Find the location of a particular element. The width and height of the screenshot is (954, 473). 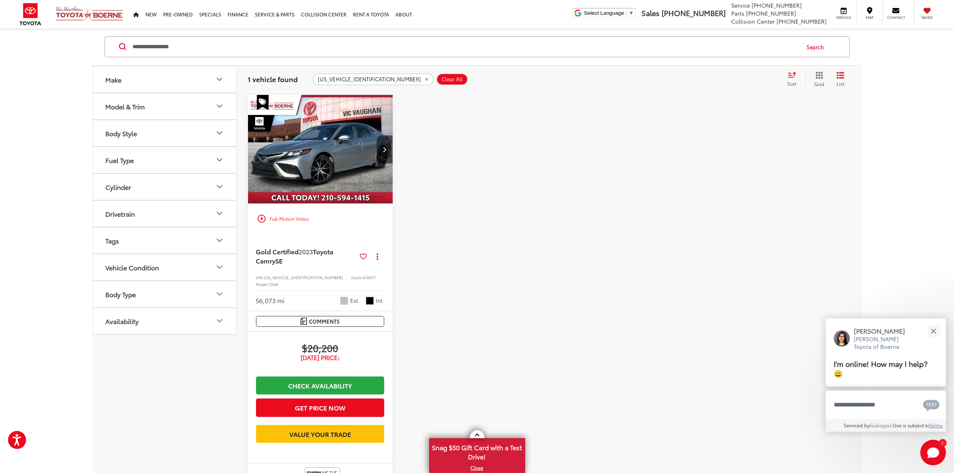

button: TagsTags is located at coordinates (165, 240).